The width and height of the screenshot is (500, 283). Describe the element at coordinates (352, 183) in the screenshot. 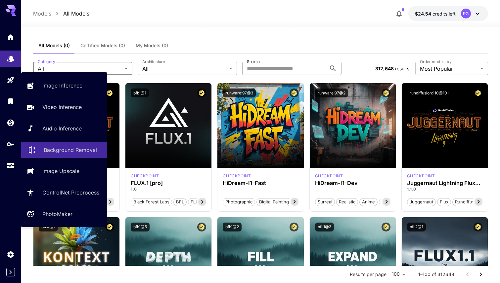

I see `h3: HiDream-I1-Dev` at that location.